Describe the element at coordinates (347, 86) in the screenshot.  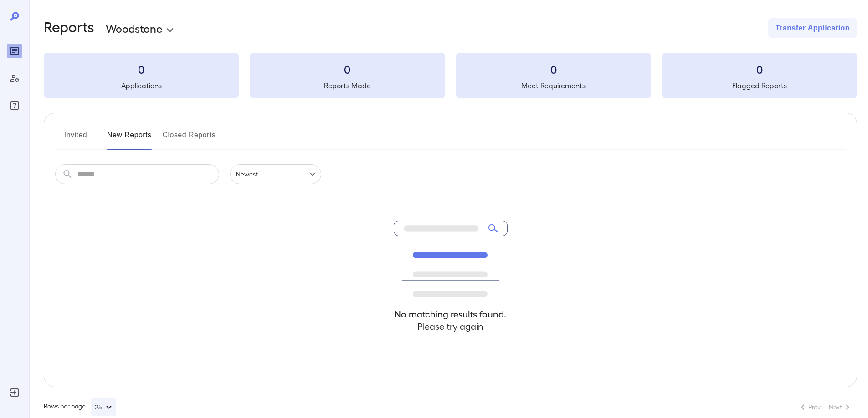
I see `h5: Reports Made` at that location.